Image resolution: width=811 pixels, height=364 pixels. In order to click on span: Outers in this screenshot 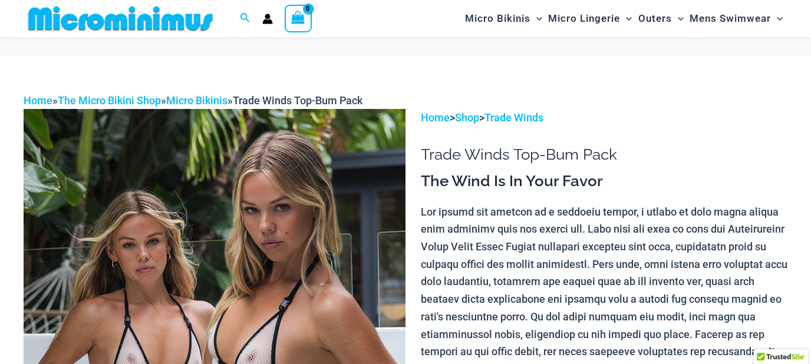, I will do `click(655, 18)`.